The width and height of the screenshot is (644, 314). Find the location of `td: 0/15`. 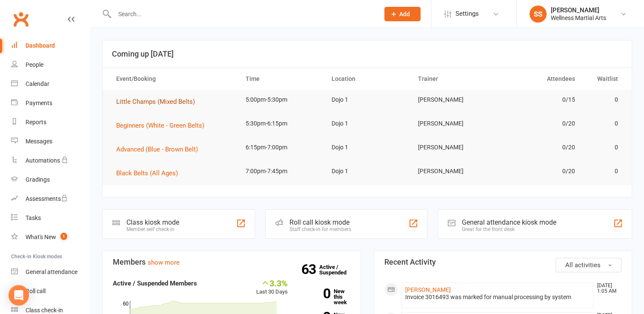

td: 0/15 is located at coordinates (540, 99).